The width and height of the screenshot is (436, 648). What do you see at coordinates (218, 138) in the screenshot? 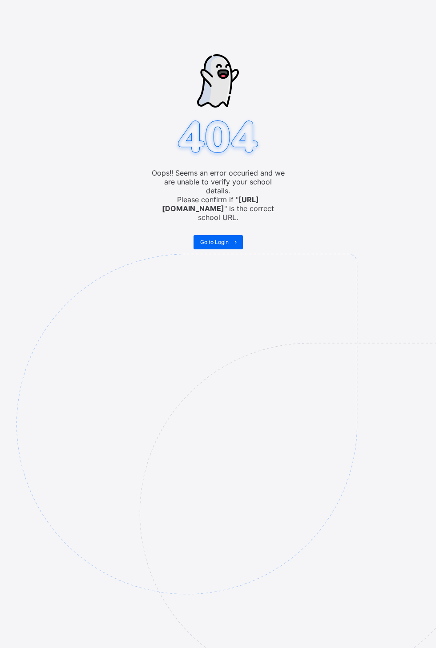
I see `img: 404.8bbb34c871c4712298a25e20c4dc75c7.svg` at bounding box center [218, 138].